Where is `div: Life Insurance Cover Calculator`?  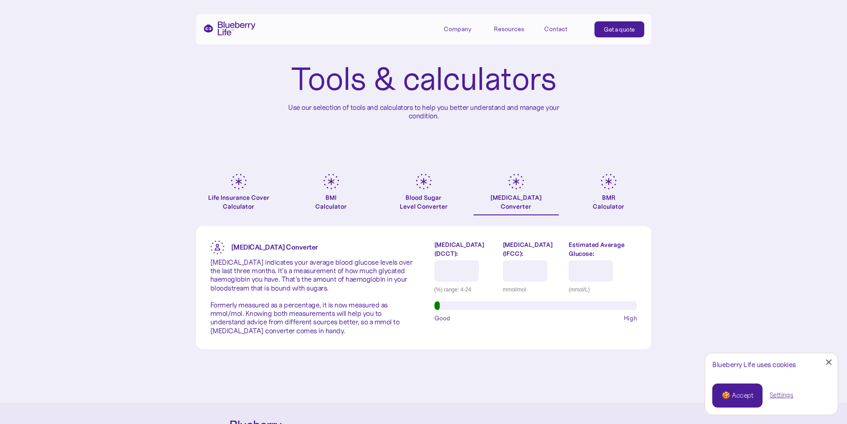
div: Life Insurance Cover Calculator is located at coordinates (239, 202).